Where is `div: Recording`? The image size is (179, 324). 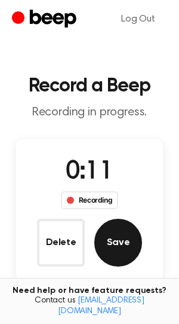 div: Recording is located at coordinates (90, 200).